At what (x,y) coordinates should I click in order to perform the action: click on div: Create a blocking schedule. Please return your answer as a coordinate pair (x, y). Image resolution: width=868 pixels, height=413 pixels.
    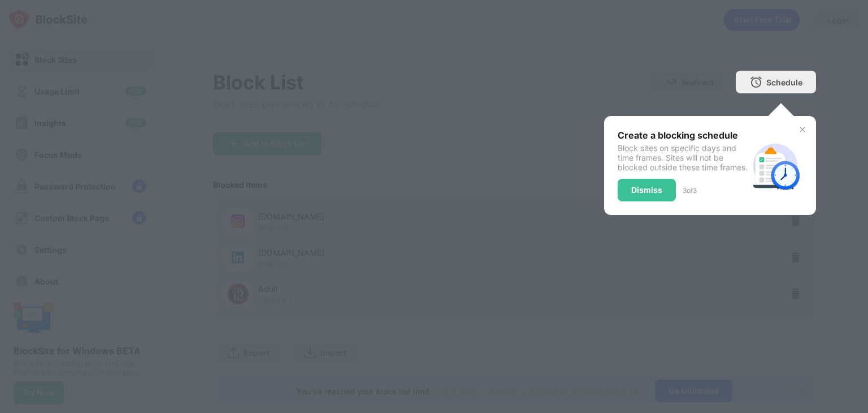
    Looking at the image, I should click on (683, 135).